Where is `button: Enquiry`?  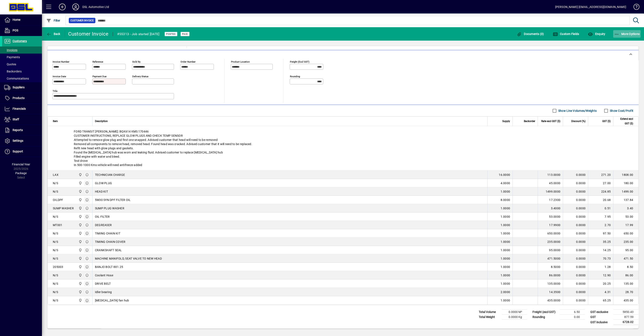
button: Enquiry is located at coordinates (596, 34).